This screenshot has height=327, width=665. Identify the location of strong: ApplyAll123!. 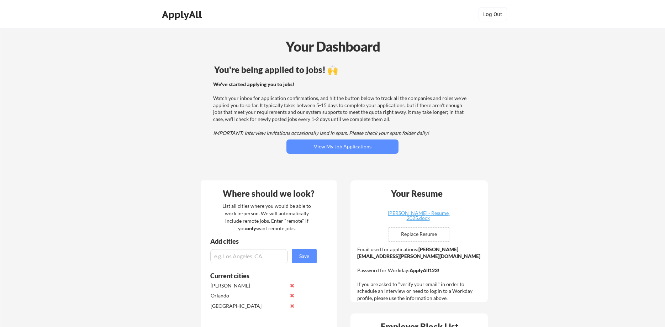
(425, 270).